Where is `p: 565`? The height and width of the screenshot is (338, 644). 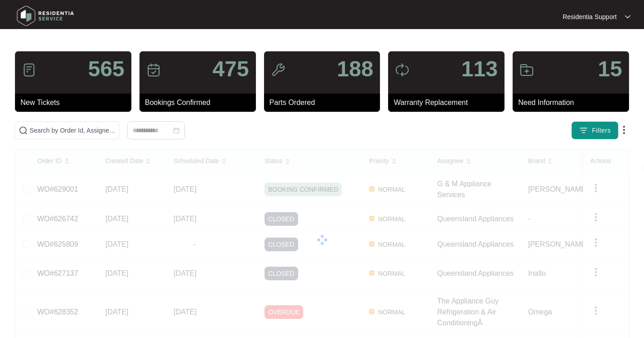
p: 565 is located at coordinates (106, 69).